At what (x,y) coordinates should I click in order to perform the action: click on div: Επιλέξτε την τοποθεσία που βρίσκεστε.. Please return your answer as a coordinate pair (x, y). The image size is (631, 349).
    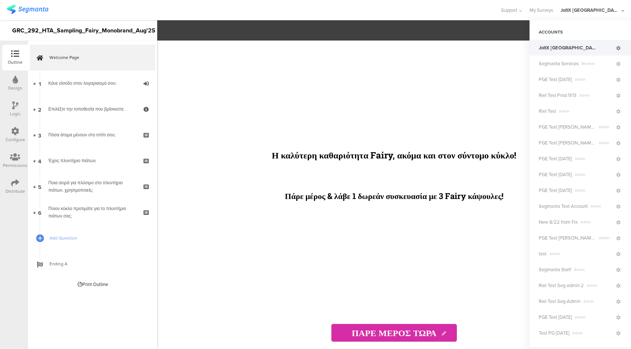
    Looking at the image, I should click on (92, 109).